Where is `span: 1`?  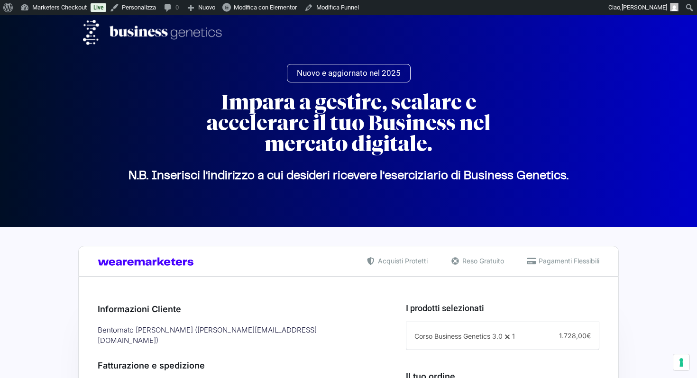 span: 1 is located at coordinates (513, 336).